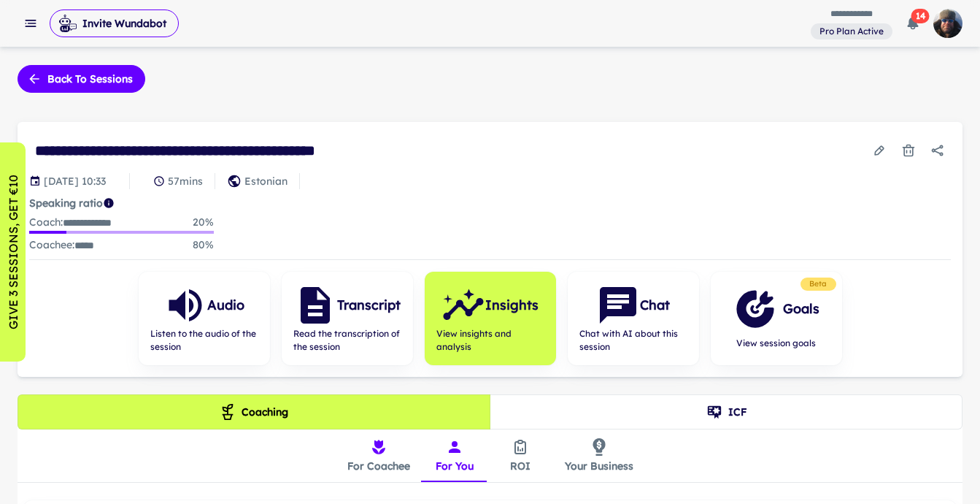  Describe the element at coordinates (520, 456) in the screenshot. I see `button: ROI` at that location.